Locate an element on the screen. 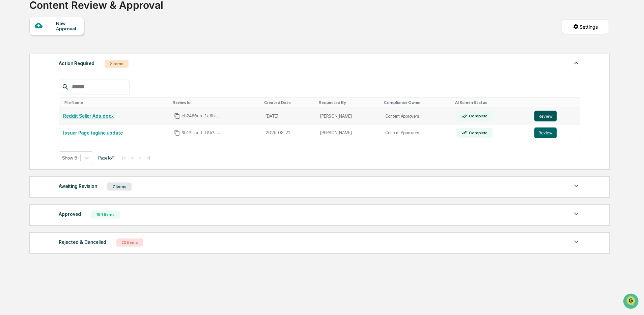  div: Awaiting Revision is located at coordinates (78, 186).